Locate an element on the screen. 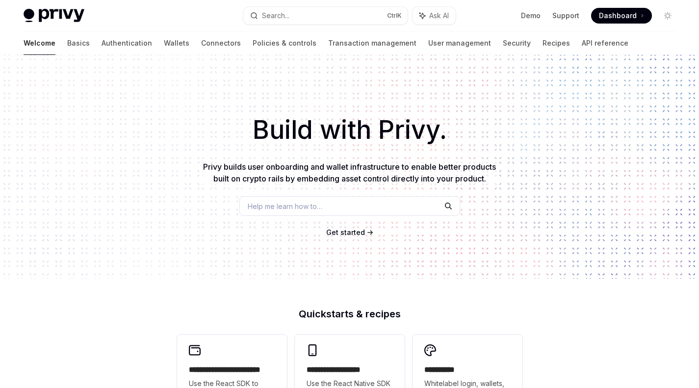  span: Ctrl K is located at coordinates (395, 16).